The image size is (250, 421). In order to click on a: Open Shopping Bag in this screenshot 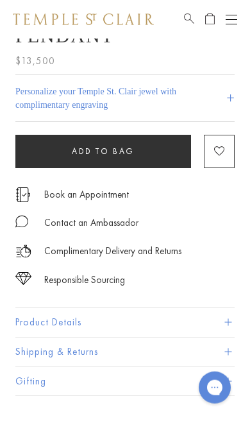, I will do `click(210, 19)`.